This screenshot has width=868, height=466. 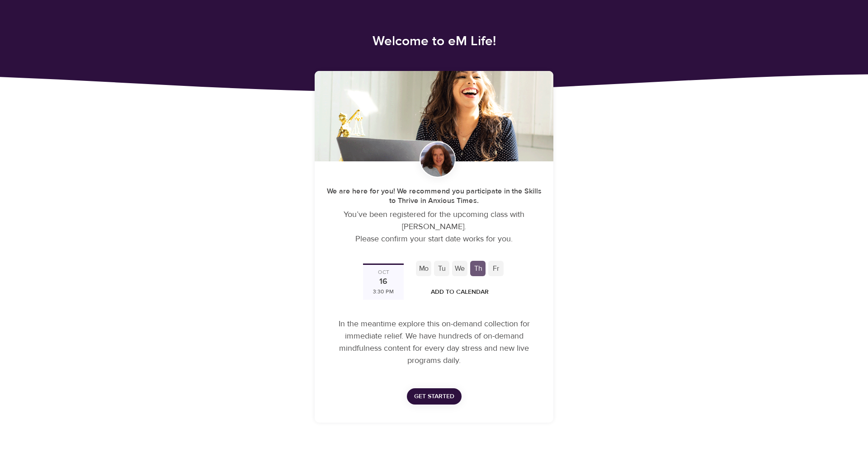 I want to click on div: Oct, so click(x=384, y=272).